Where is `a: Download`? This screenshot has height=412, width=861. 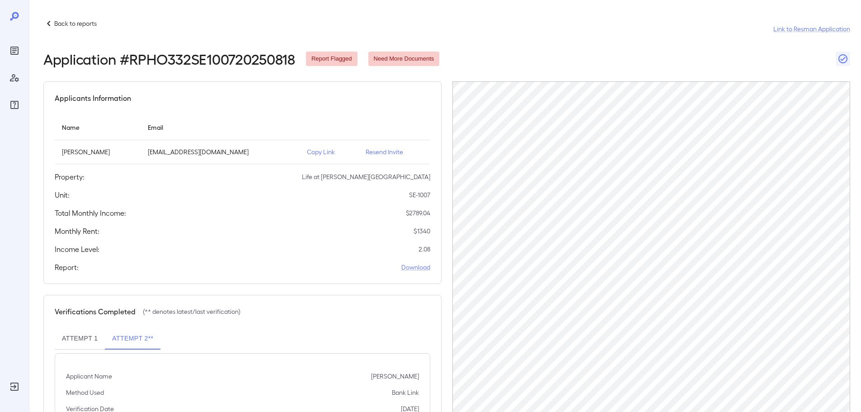 a: Download is located at coordinates (416, 267).